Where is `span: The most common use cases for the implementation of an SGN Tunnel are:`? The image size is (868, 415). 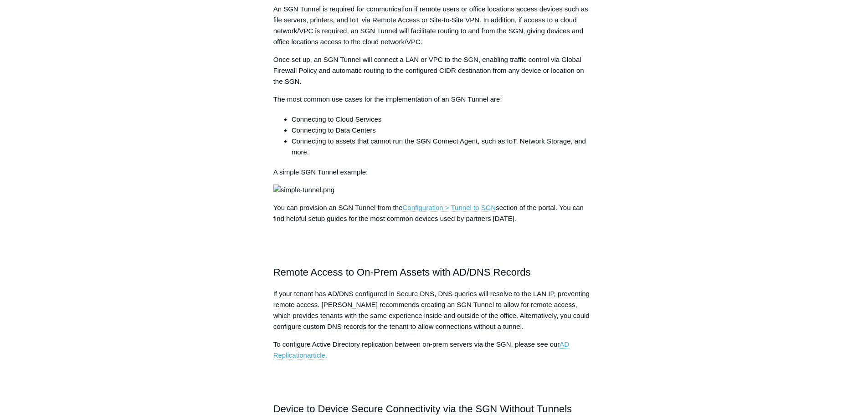 span: The most common use cases for the implementation of an SGN Tunnel are: is located at coordinates (388, 99).